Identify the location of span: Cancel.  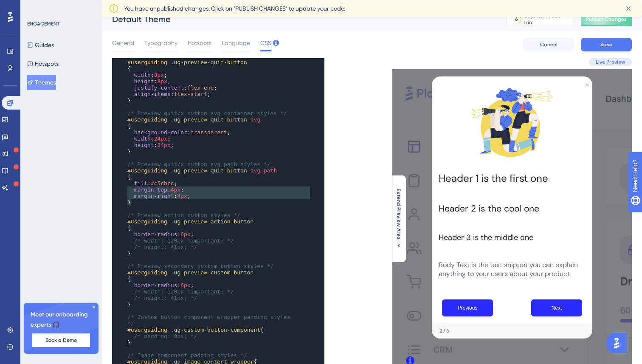
(549, 44).